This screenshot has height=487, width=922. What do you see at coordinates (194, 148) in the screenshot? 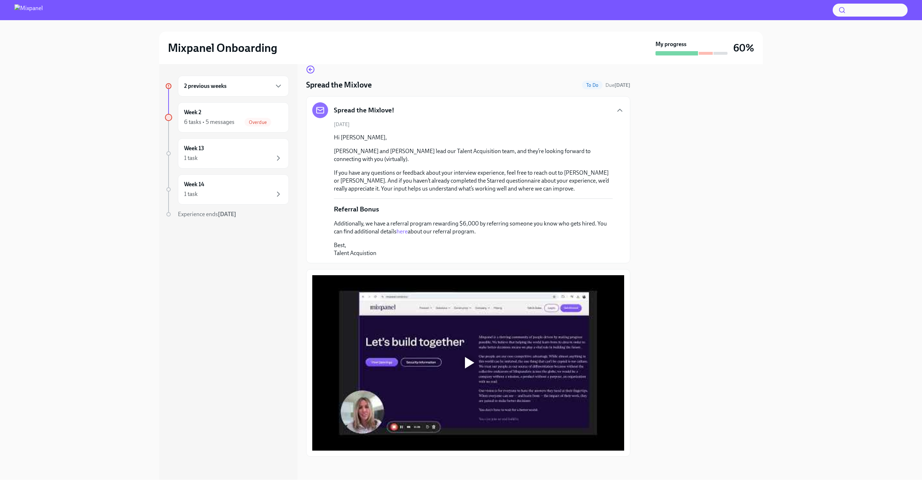
I see `h6: Week 13` at bounding box center [194, 148].